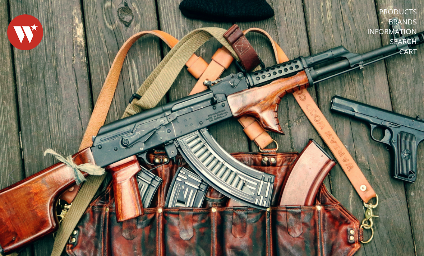  Describe the element at coordinates (403, 22) in the screenshot. I see `a: Brands` at that location.